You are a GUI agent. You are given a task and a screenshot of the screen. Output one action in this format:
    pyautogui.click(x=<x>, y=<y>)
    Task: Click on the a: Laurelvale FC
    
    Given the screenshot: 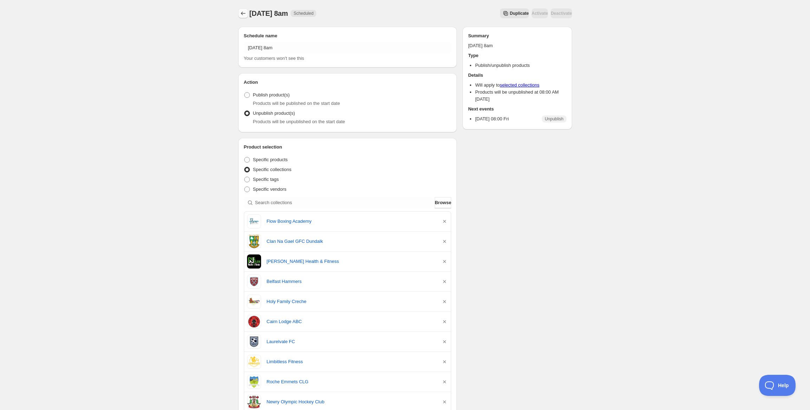 What is the action you would take?
    pyautogui.click(x=351, y=341)
    